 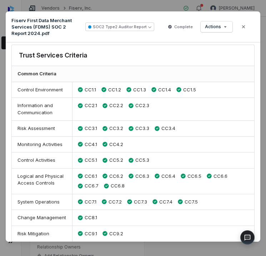 What do you see at coordinates (91, 186) in the screenshot?
I see `span: CC6.7` at bounding box center [91, 186].